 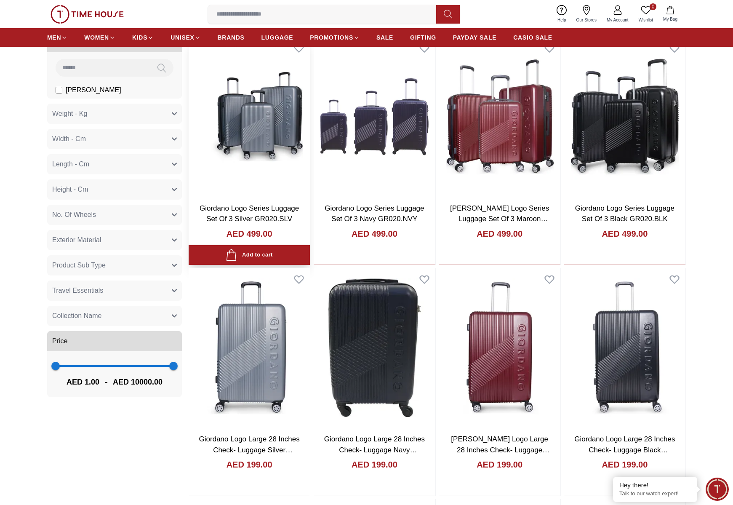 I want to click on span: Travel Essentials, so click(x=77, y=291).